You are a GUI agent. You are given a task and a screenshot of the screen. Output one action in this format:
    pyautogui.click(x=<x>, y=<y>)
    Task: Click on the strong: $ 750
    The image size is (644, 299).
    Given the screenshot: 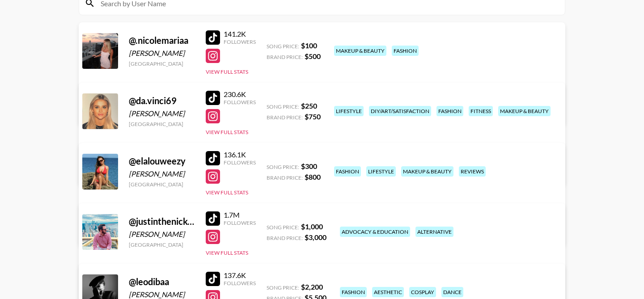 What is the action you would take?
    pyautogui.click(x=313, y=116)
    